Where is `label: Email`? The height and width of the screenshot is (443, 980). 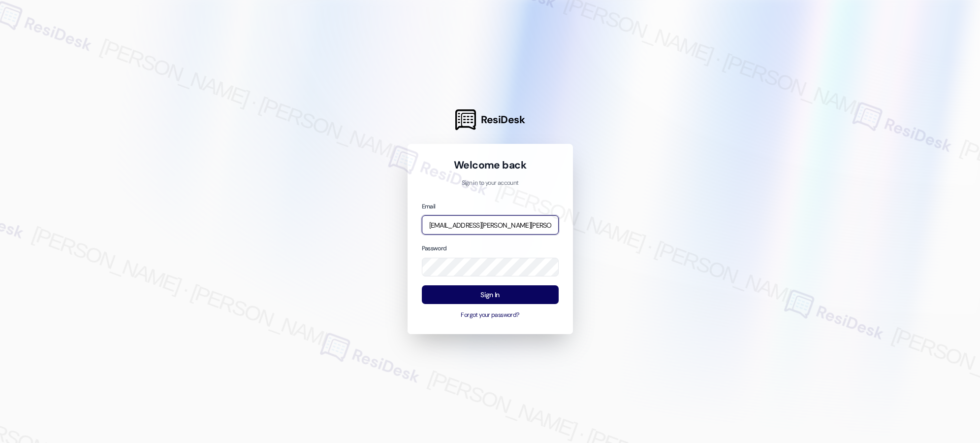 label: Email is located at coordinates (428, 206).